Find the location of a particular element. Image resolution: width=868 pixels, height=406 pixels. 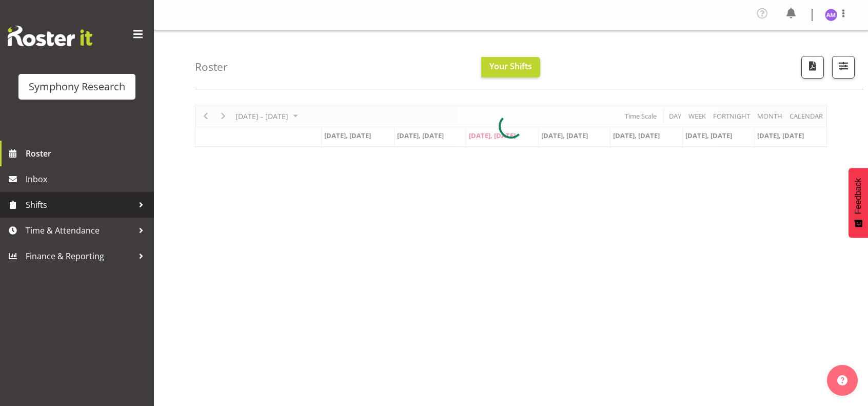

img: Rosterit website logo is located at coordinates (50, 36).